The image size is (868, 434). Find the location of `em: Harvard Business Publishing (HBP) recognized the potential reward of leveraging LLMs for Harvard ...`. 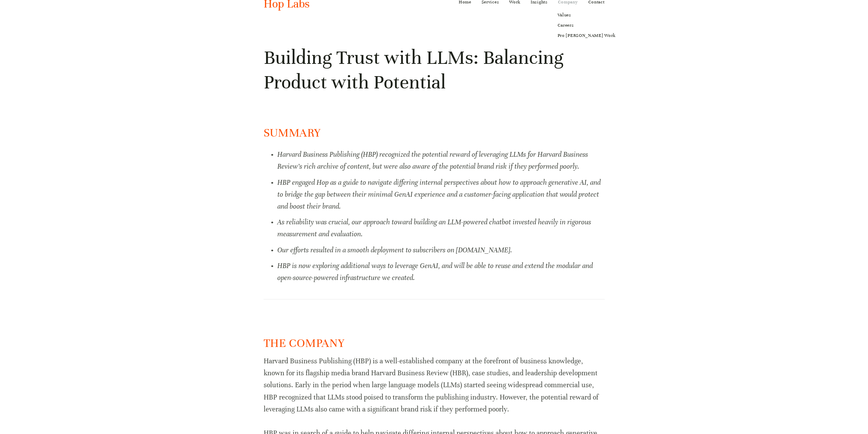

em: Harvard Business Publishing (HBP) recognized the potential reward of leveraging LLMs for Harvard ... is located at coordinates (434, 160).